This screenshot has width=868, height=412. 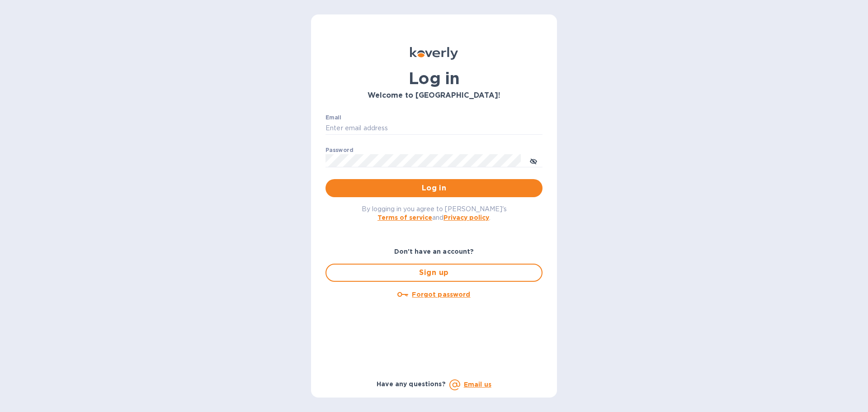 What do you see at coordinates (411, 383) in the screenshot?
I see `b: Have any questions?` at bounding box center [411, 383].